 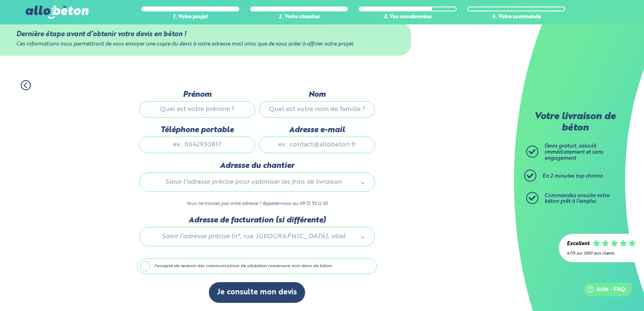 I want to click on div: 2. Votre chantier, so click(x=299, y=17).